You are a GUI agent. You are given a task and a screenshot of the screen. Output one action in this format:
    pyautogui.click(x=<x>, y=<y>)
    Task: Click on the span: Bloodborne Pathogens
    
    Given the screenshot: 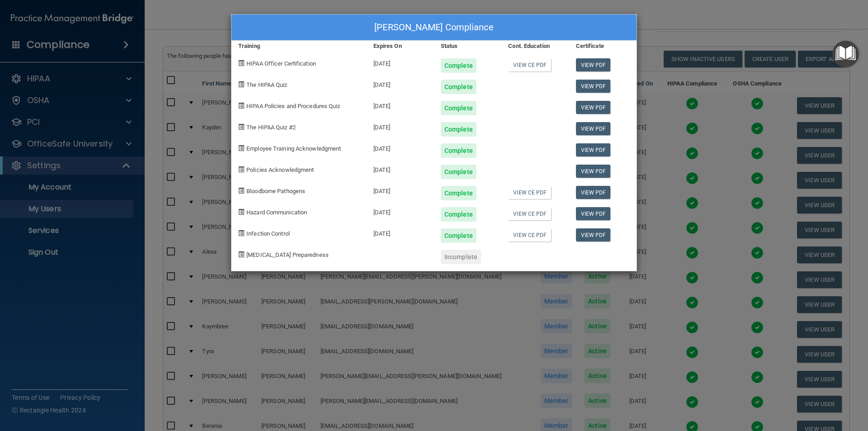 What is the action you would take?
    pyautogui.click(x=276, y=191)
    